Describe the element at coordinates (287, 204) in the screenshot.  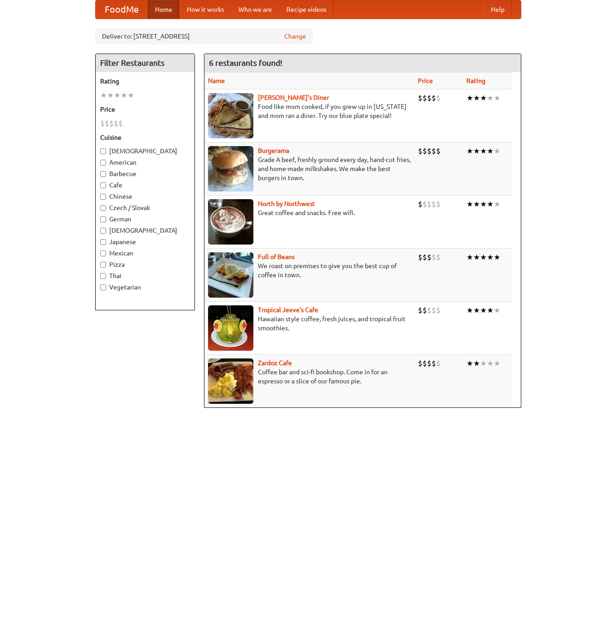
I see `a: North by Northwest` at that location.